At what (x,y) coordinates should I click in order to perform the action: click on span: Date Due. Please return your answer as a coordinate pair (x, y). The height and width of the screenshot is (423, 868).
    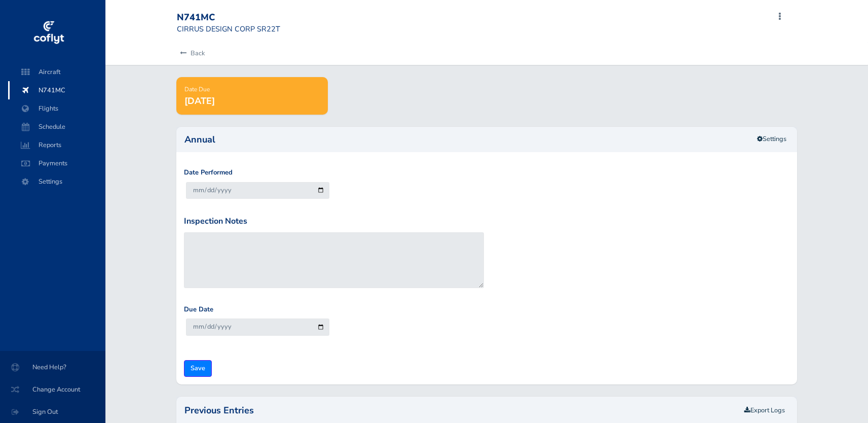
    Looking at the image, I should click on (197, 89).